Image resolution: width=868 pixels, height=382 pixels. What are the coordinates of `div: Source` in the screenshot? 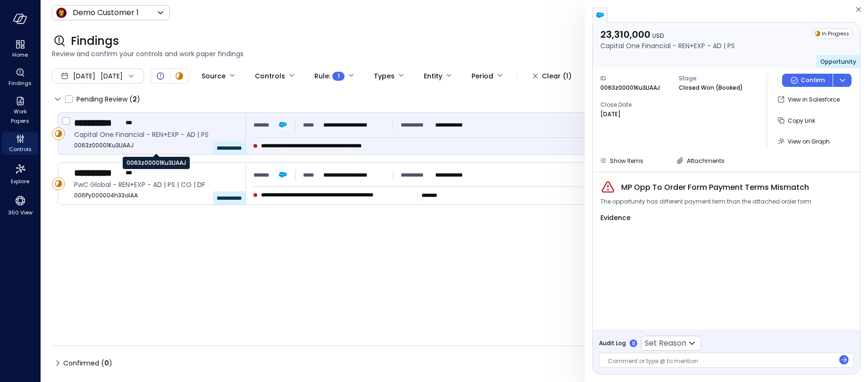 It's located at (214, 76).